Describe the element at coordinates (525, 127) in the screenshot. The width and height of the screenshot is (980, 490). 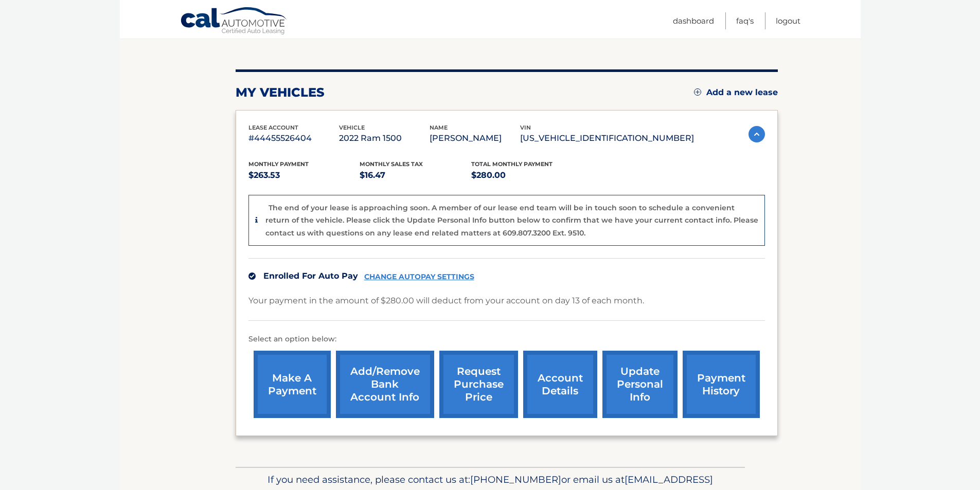
I see `span: vin` at that location.